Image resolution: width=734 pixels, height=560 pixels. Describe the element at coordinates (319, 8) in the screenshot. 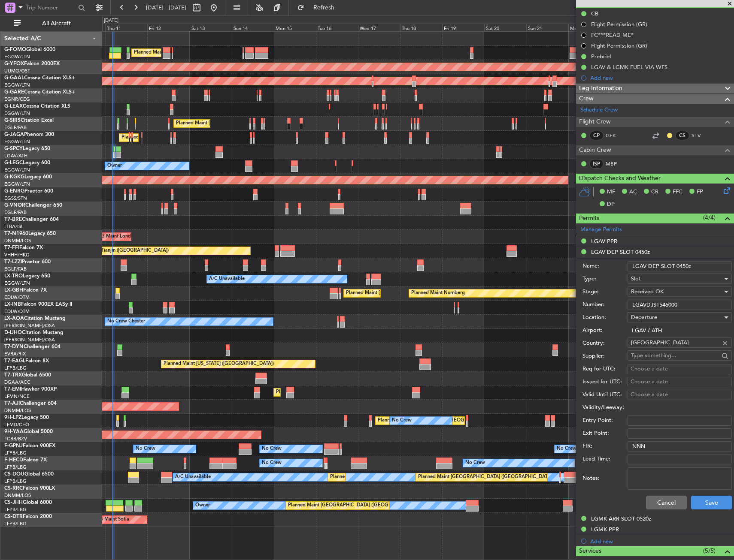

I see `button: Refresh` at that location.